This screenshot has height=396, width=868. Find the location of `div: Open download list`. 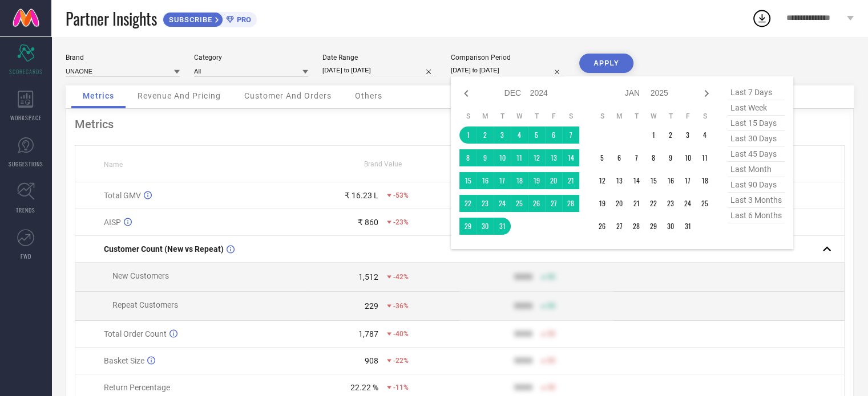

div: Open download list is located at coordinates (761, 19).